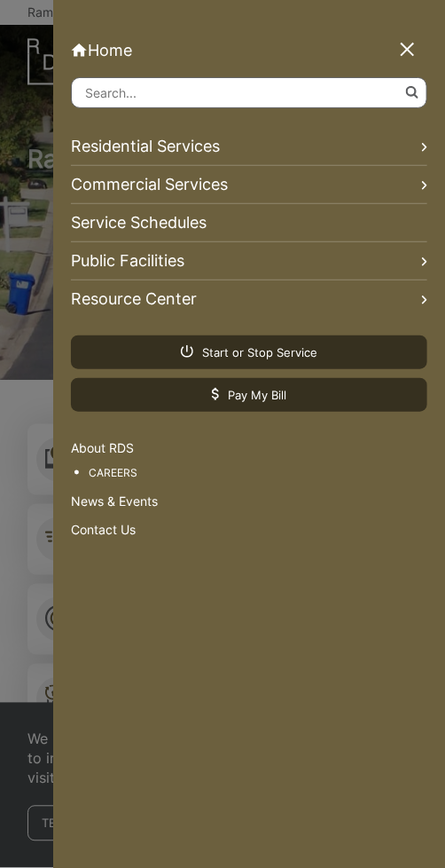 This screenshot has width=445, height=868. Describe the element at coordinates (249, 92) in the screenshot. I see `input: Search` at that location.